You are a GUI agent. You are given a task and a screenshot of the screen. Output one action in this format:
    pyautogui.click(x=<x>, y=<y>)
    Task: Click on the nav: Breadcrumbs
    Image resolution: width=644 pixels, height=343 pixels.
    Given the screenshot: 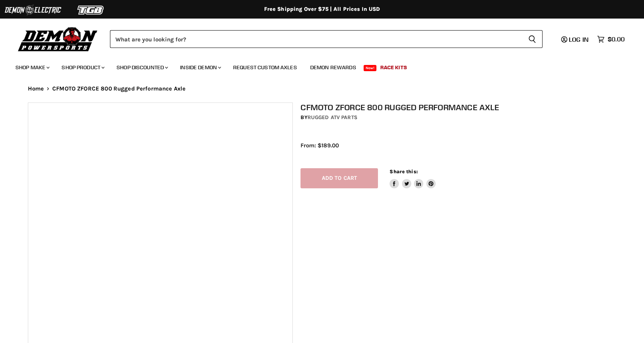 What is the action you would take?
    pyautogui.click(x=322, y=89)
    